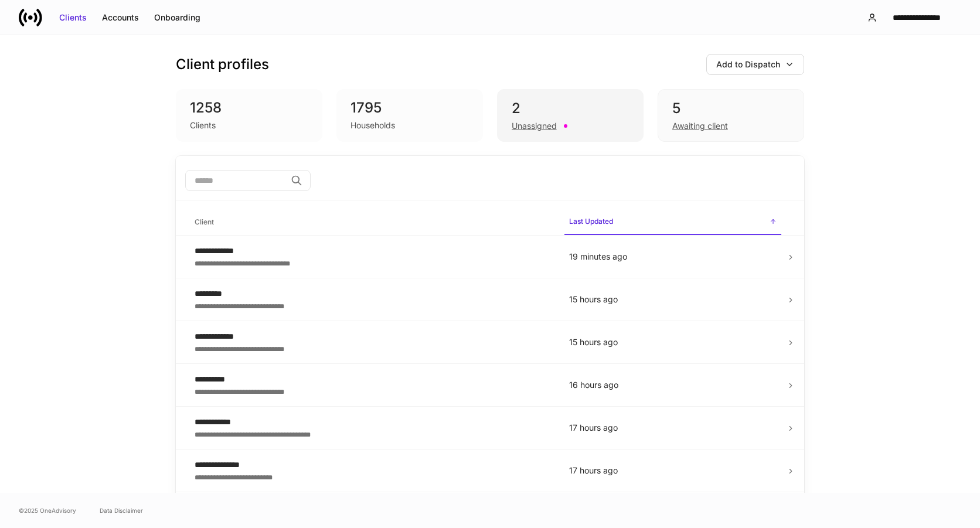 This screenshot has height=528, width=980. What do you see at coordinates (373, 125) in the screenshot?
I see `div: Households` at bounding box center [373, 125].